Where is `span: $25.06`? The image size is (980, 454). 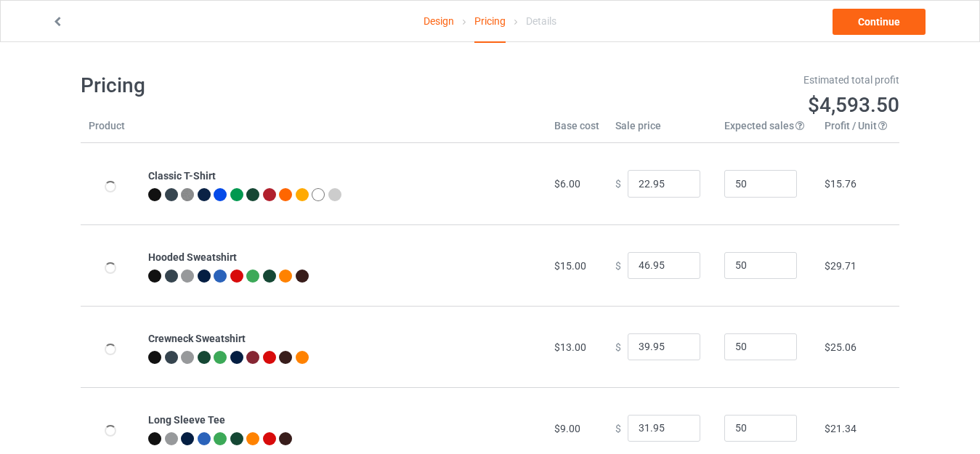 span: $25.06 is located at coordinates (840, 347).